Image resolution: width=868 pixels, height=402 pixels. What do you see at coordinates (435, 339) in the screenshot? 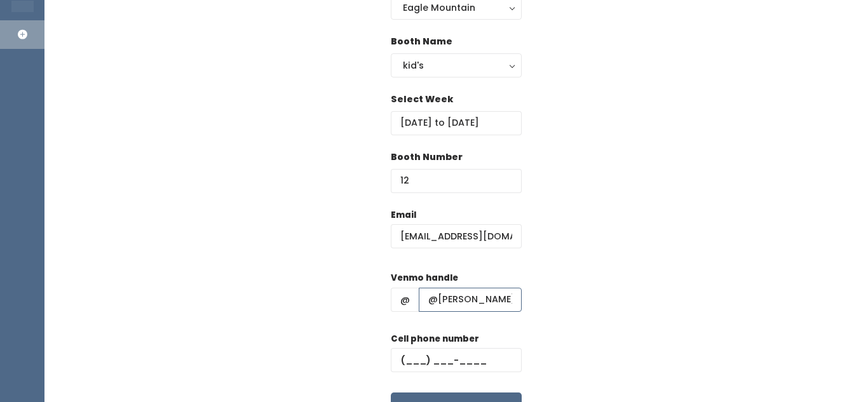
I see `label: Cell phone number` at bounding box center [435, 339].